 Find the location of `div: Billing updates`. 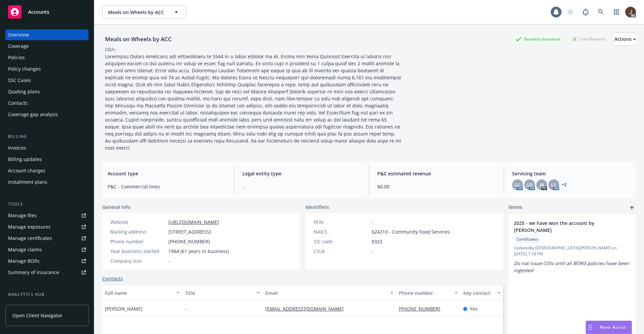

div: Billing updates is located at coordinates (25, 159).